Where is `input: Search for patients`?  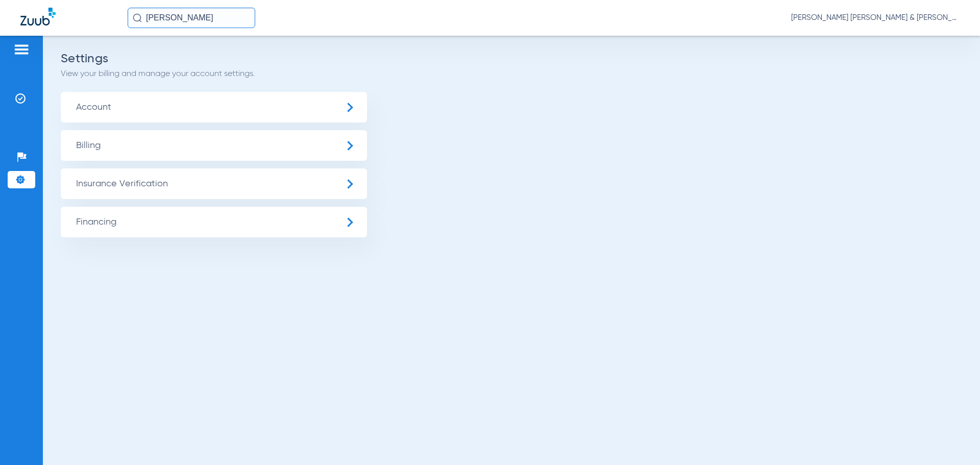 input: Search for patients is located at coordinates (191, 18).